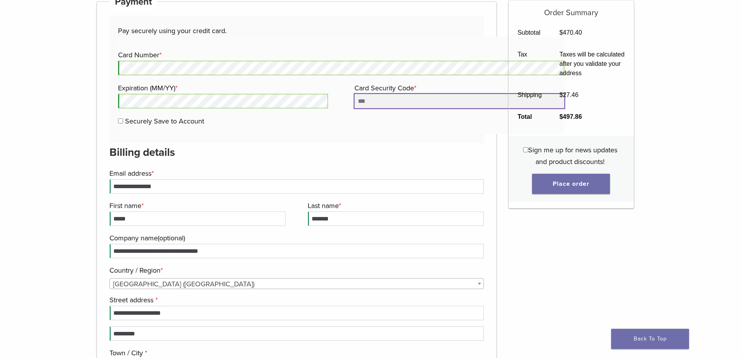 This screenshot has width=742, height=358. Describe the element at coordinates (164, 121) in the screenshot. I see `label: Securely Save to Account` at that location.